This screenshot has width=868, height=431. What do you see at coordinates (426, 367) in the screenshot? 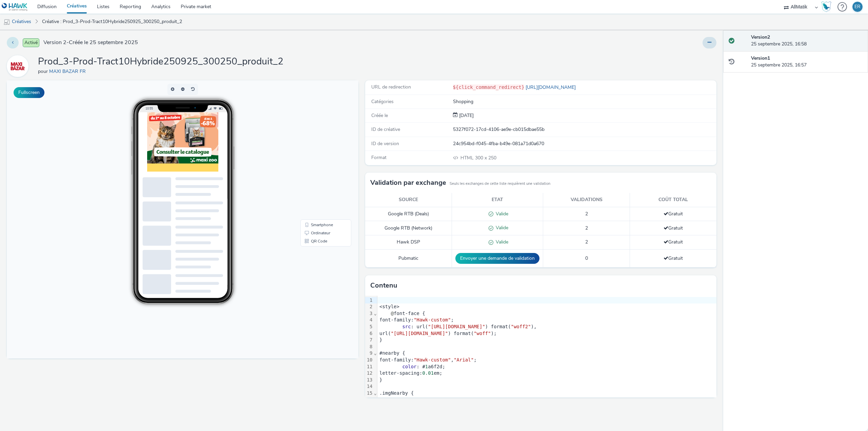
I see `span: 1` at bounding box center [426, 367].